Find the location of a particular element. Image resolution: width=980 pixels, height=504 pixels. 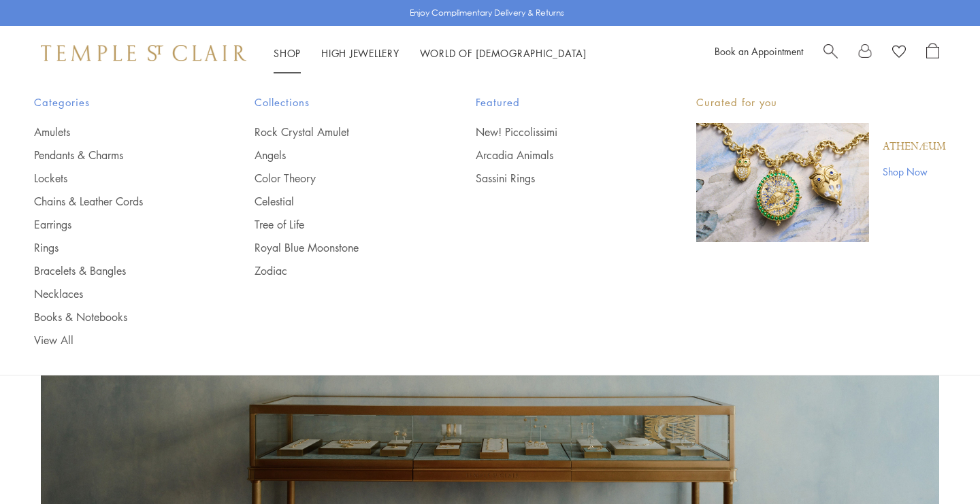

a: Bracelets & Bangles is located at coordinates (117, 271).